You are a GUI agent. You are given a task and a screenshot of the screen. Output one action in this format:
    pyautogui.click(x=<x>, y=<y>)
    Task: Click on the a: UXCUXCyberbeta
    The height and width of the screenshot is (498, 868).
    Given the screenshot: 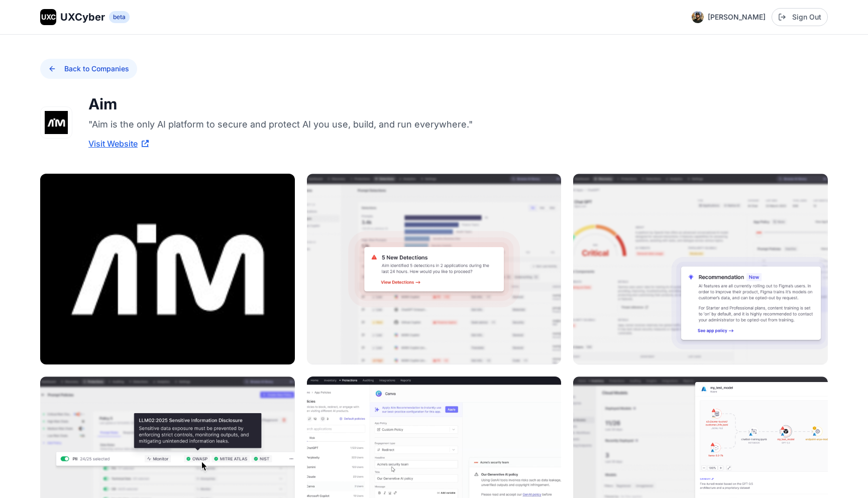 What is the action you would take?
    pyautogui.click(x=85, y=17)
    